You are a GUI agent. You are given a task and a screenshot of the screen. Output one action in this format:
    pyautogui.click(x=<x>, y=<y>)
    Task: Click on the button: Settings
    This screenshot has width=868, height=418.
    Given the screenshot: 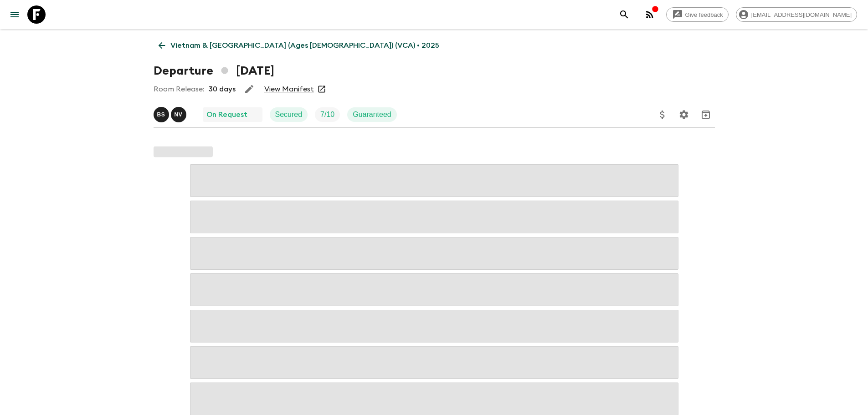 What is the action you would take?
    pyautogui.click(x=684, y=114)
    